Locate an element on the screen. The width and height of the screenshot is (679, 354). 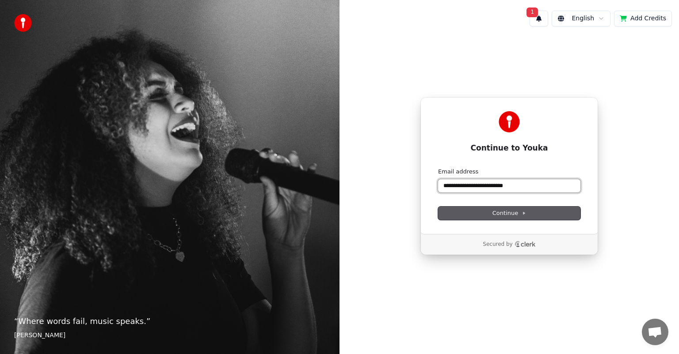
div: Open chat is located at coordinates (655, 332).